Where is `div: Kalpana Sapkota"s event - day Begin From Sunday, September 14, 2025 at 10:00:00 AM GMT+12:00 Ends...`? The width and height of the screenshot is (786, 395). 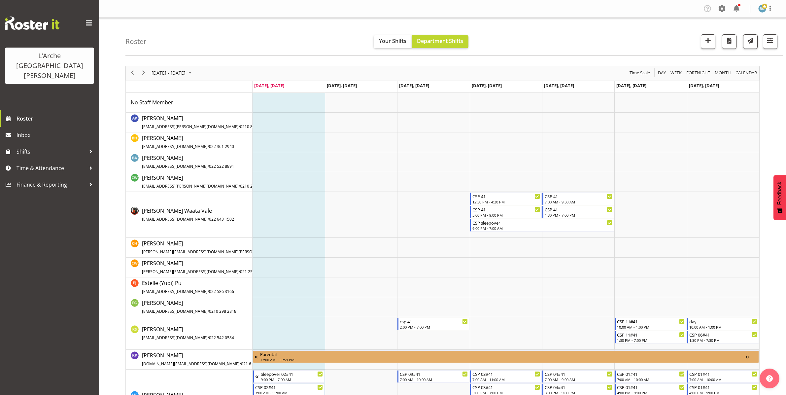 div: Kalpana Sapkota"s event - day Begin From Sunday, September 14, 2025 at 10:00:00 AM GMT+12:00 Ends... is located at coordinates (722, 324).